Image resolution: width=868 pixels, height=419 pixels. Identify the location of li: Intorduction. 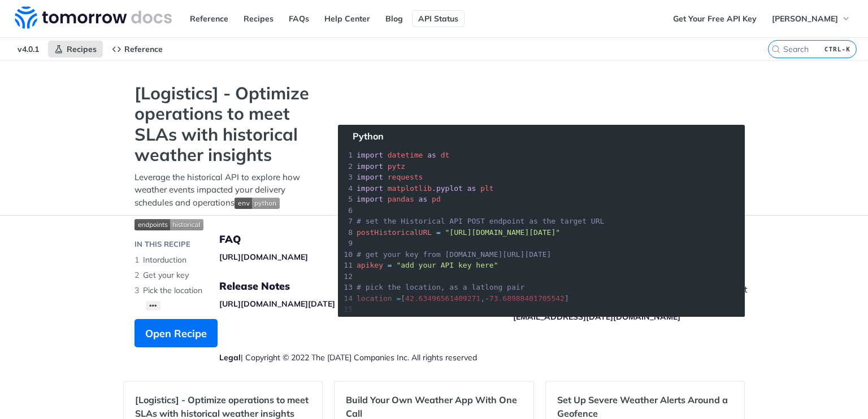
(225, 260).